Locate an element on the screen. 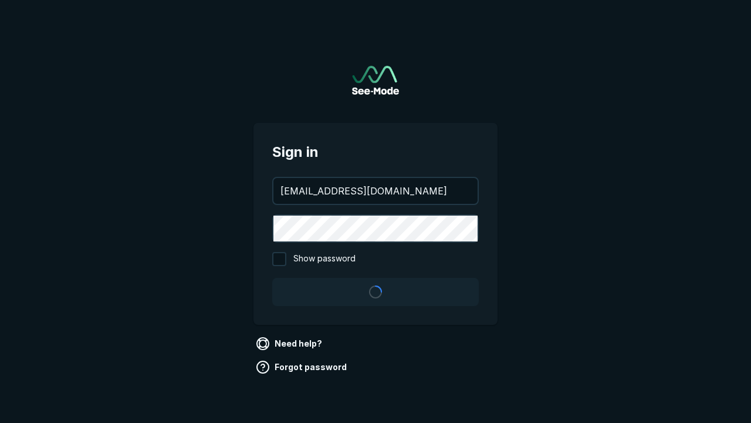 This screenshot has width=751, height=423. a: Go to sign in is located at coordinates (376, 80).